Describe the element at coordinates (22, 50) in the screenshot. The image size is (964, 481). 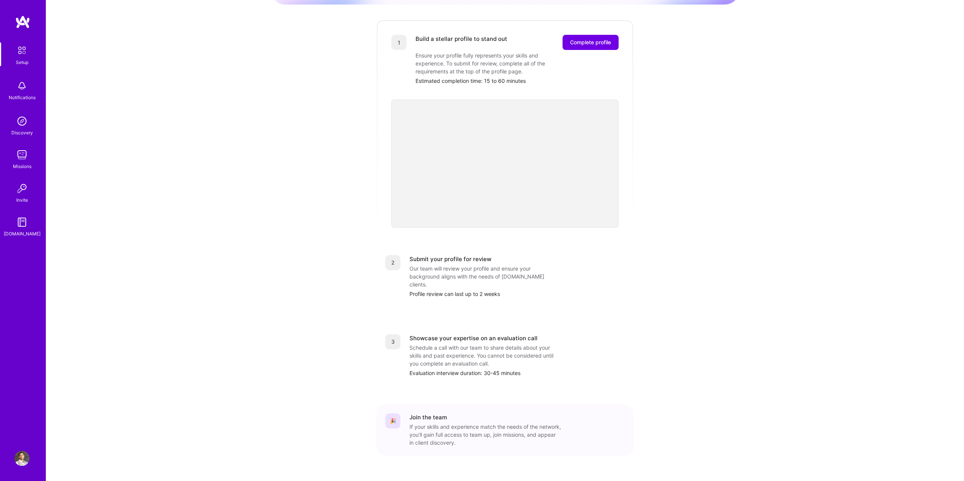
I see `img: setup` at that location.